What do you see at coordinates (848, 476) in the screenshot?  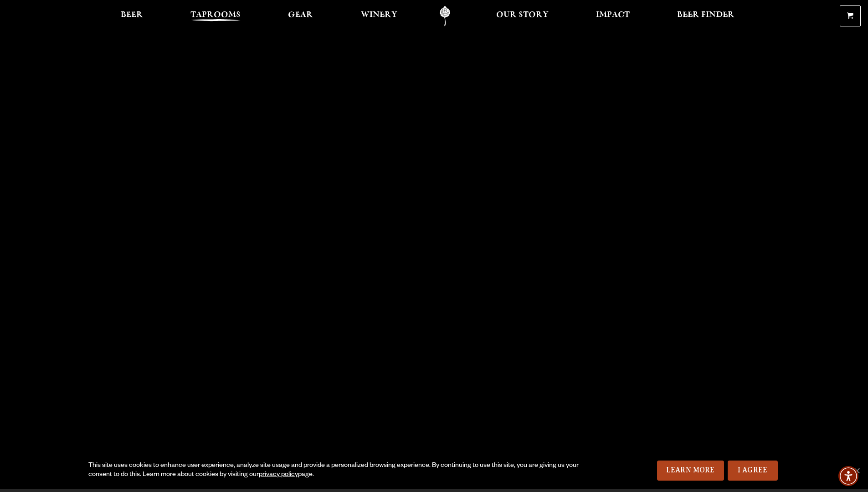 I see `div: Accessibility Menu` at bounding box center [848, 476].